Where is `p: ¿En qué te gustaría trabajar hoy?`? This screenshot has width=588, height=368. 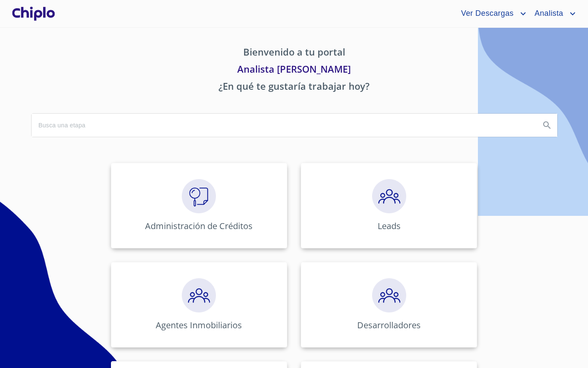 p: ¿En qué te gustaría trabajar hoy? is located at coordinates (294, 87).